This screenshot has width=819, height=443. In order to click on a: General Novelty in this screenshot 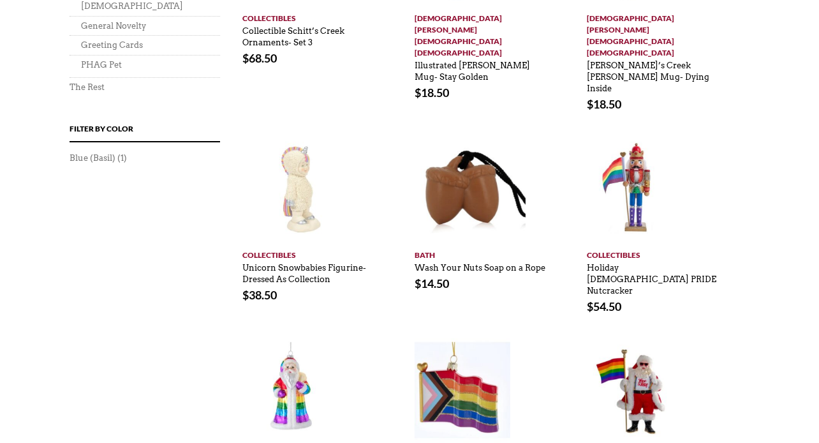, I will do `click(114, 26)`.